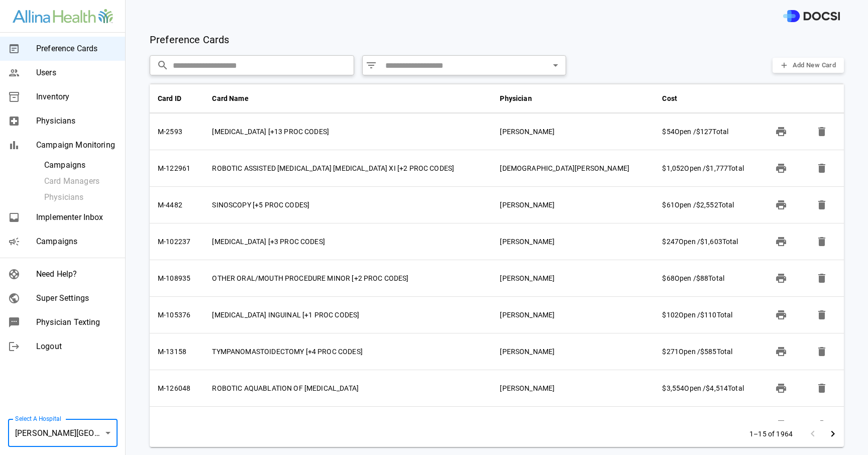 This screenshot has width=868, height=455. Describe the element at coordinates (38, 418) in the screenshot. I see `label: Select A Hospital` at that location.